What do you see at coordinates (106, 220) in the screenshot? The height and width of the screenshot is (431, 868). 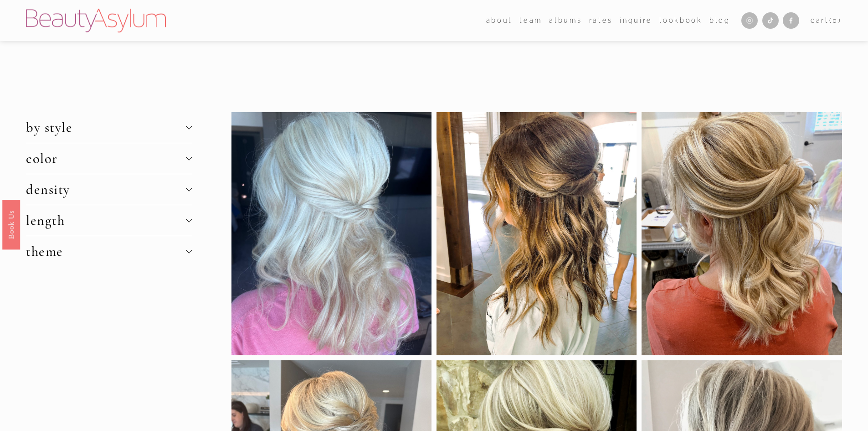 I see `span: length` at bounding box center [106, 220].